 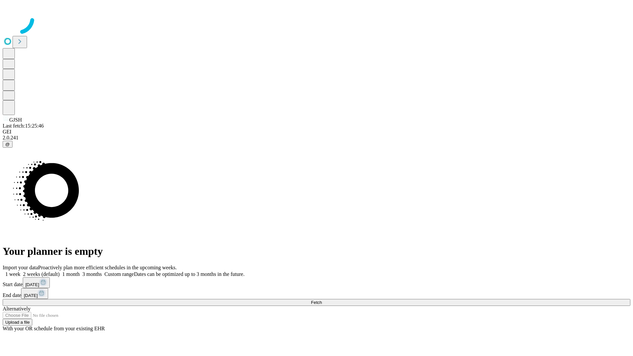 I want to click on div: 2.0.241, so click(x=316, y=138).